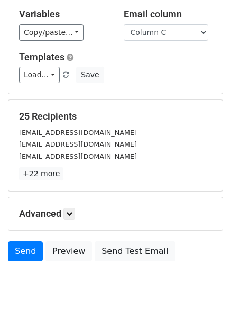 This screenshot has height=309, width=231. I want to click on h5: 25 Recipients, so click(115, 116).